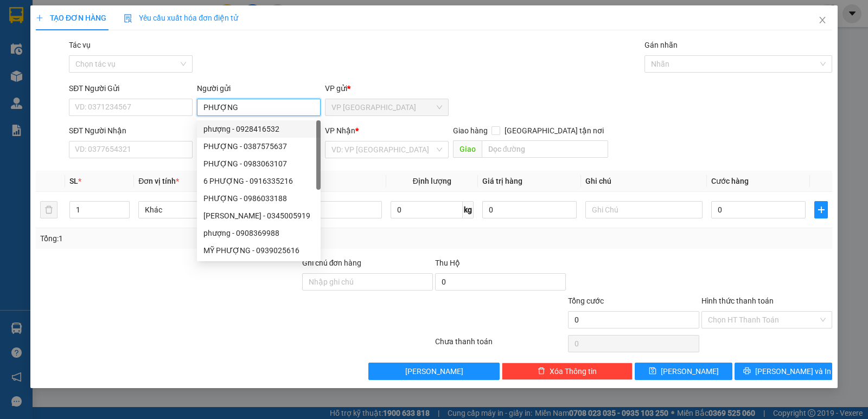  Describe the element at coordinates (259, 164) in the screenshot. I see `div: PHƯỢNG - 0983063107` at that location.